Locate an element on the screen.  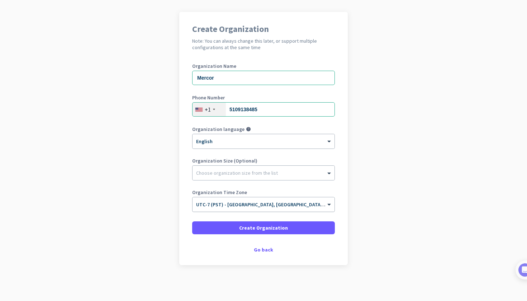
label: Organization Time Zone is located at coordinates (263, 192).